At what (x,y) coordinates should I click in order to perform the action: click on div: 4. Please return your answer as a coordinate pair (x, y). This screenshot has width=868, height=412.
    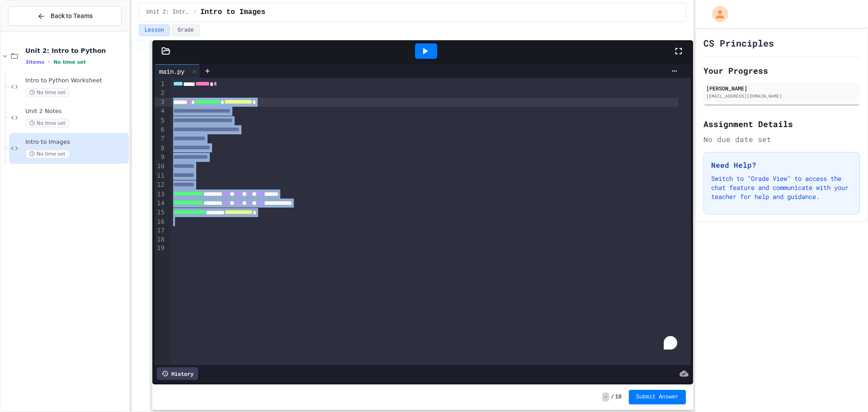
    Looking at the image, I should click on (160, 111).